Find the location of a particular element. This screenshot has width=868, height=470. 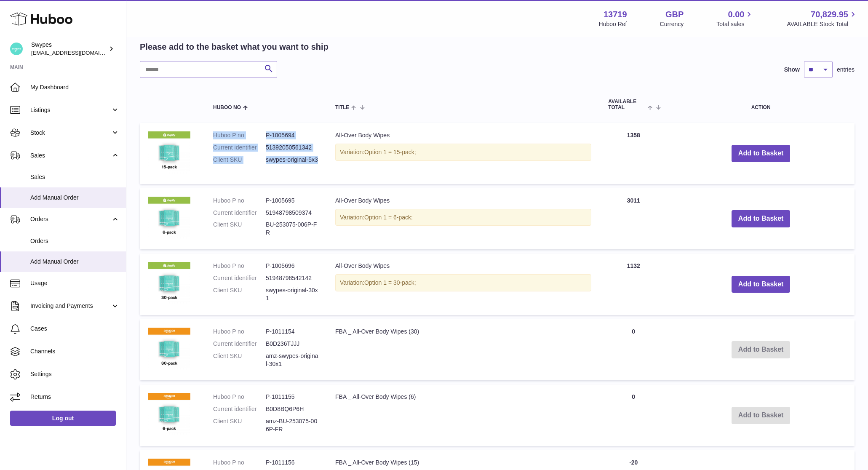

dd: swypes-original-30x1 is located at coordinates (292, 295).